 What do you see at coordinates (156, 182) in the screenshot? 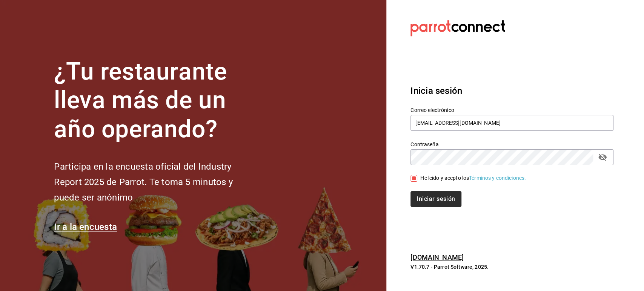
I see `h2: Participa en la encuesta oficial del Industry Report 2025 de Parrot. Te toma 5 minutos y puede se...` at bounding box center [156, 182].